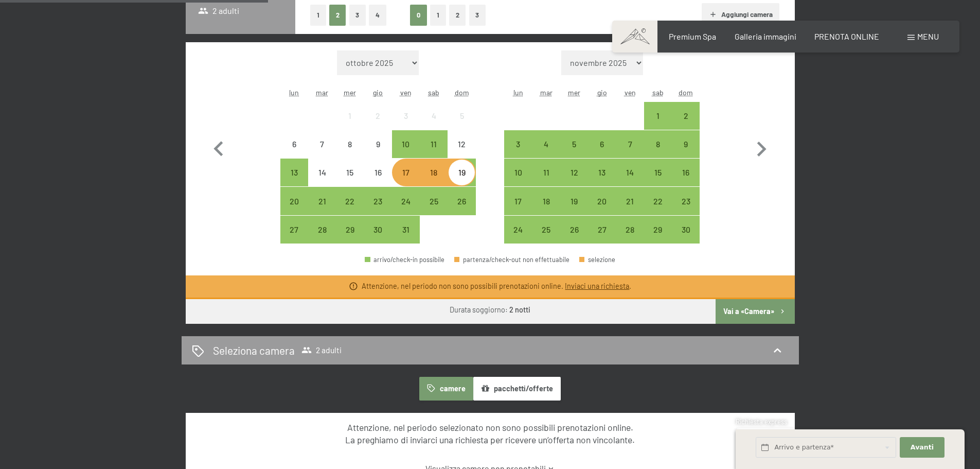 The image size is (980, 469). Describe the element at coordinates (294, 173) in the screenshot. I see `div: Mon Oct 13 2025` at that location.